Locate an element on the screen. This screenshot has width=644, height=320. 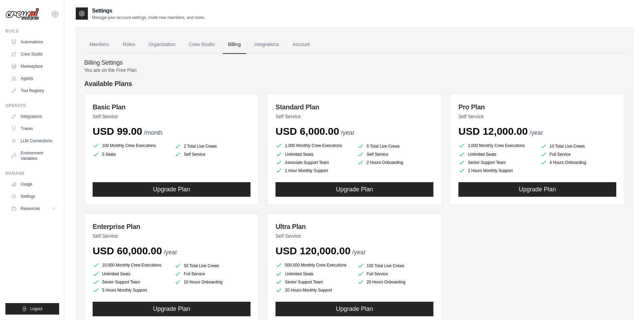
li: 50 Total Live Crews is located at coordinates (213, 266).